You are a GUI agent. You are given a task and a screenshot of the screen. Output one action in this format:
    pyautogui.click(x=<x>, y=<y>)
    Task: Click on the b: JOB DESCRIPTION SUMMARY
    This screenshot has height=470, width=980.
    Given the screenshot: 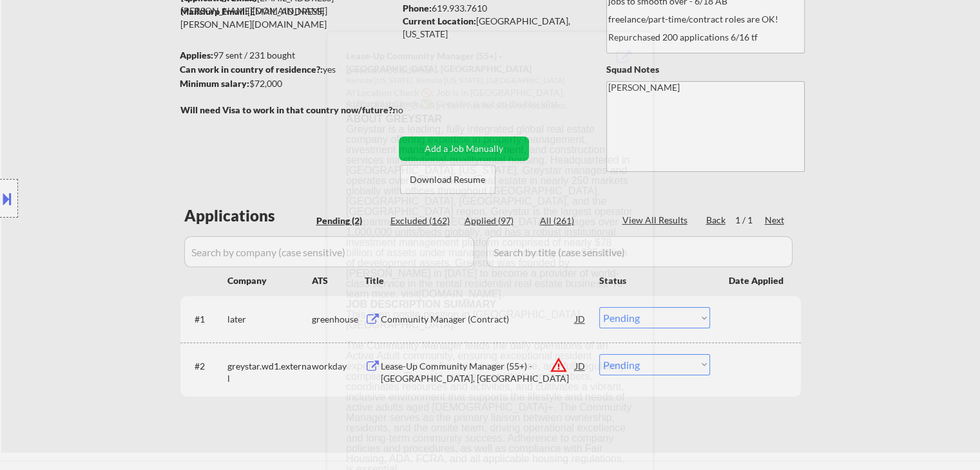 What is the action you would take?
    pyautogui.click(x=421, y=304)
    